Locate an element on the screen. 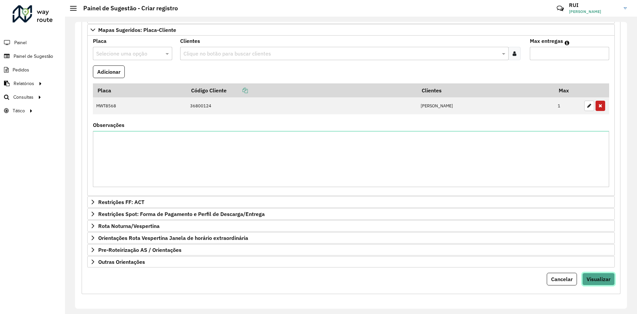 The height and width of the screenshot is (314, 637). span: Mapas Sugeridos: Placa-Cliente is located at coordinates (137, 30).